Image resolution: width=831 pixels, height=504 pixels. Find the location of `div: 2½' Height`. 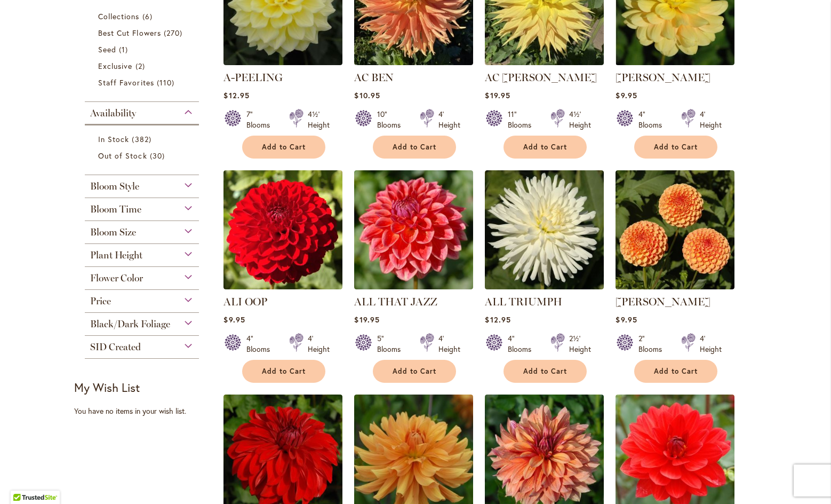

div: 2½' Height is located at coordinates (579, 344).